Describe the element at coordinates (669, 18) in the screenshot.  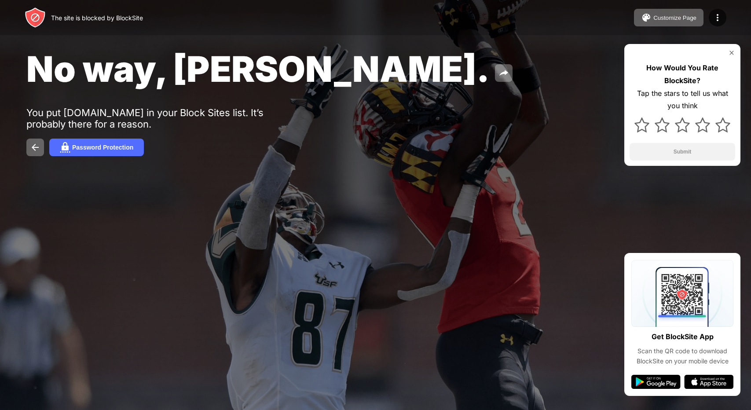
I see `button: Customize Page` at that location.